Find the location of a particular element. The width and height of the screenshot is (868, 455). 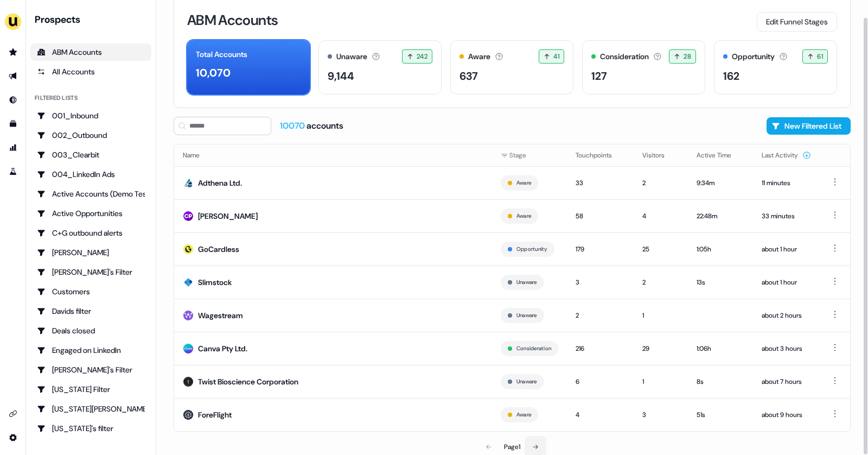

h3: ABM Accounts is located at coordinates (232, 20).